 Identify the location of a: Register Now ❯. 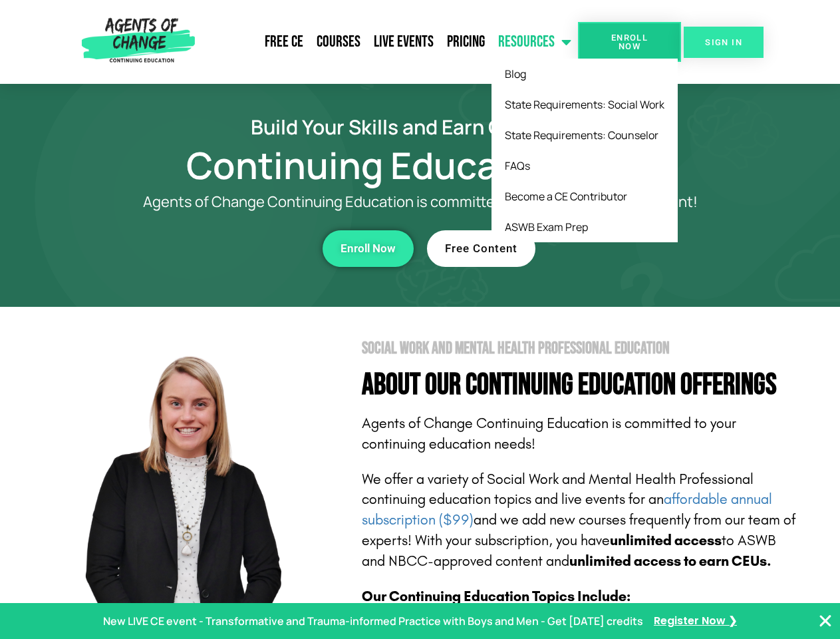
(695, 621).